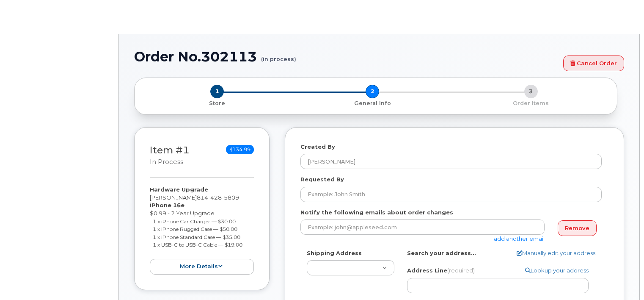  I want to click on span: 814, so click(218, 197).